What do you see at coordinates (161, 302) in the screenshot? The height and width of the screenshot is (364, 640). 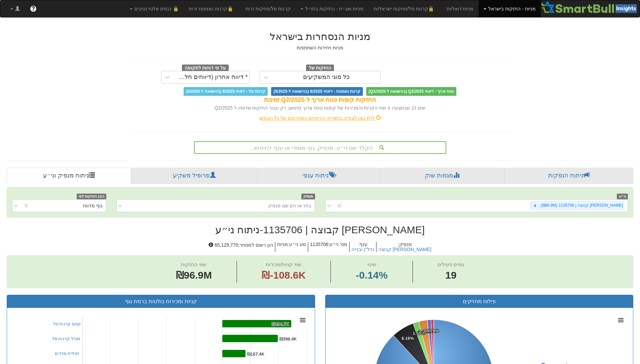 I see `h3: קניות ומכירות בולטות ברמת גוף` at bounding box center [161, 302].